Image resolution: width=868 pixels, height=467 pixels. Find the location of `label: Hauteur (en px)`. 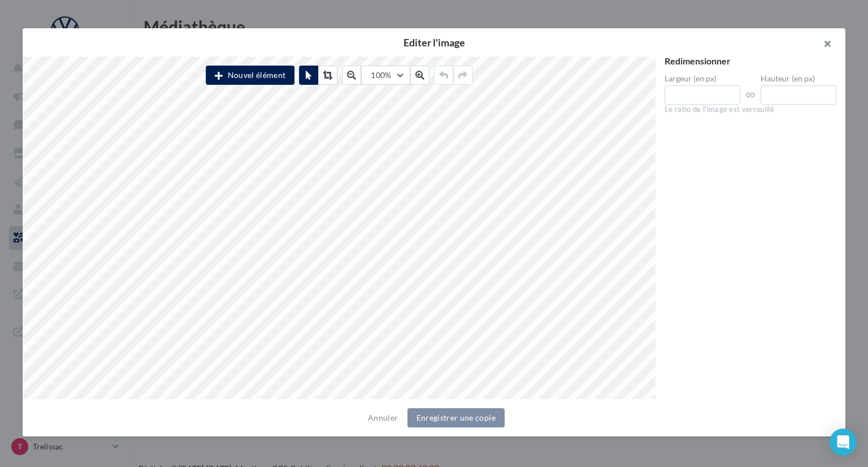

label: Hauteur (en px) is located at coordinates (798, 79).